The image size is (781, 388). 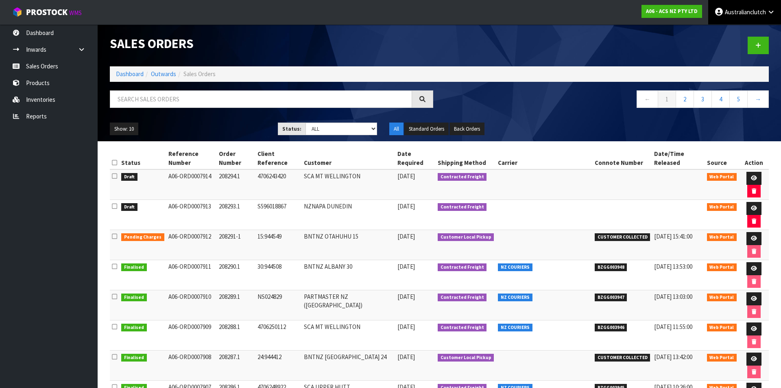 I want to click on button: Standard Orders, so click(x=426, y=129).